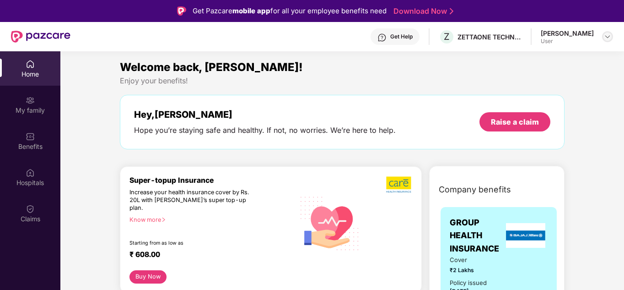 The height and width of the screenshot is (290, 624). I want to click on img: New Pazcare Logo, so click(41, 37).